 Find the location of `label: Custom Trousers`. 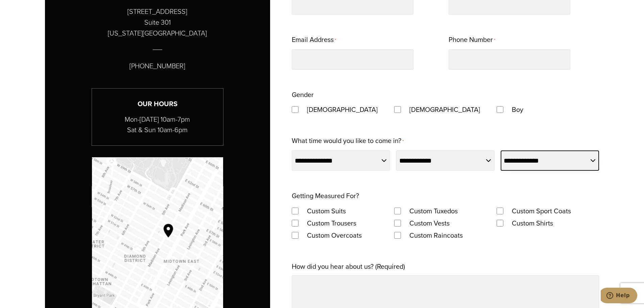

label: Custom Trousers is located at coordinates (332, 223).